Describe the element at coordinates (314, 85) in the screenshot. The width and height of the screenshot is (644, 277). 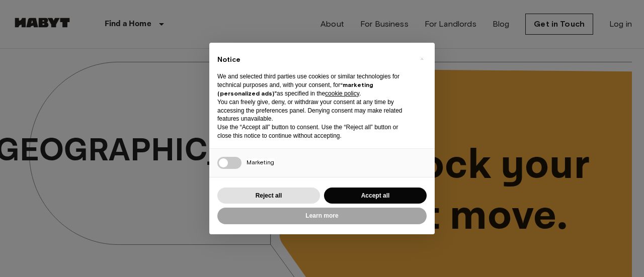
I see `p: We and selected third parties use cookies or similar technologies for technical purposes and, wit...` at that location.